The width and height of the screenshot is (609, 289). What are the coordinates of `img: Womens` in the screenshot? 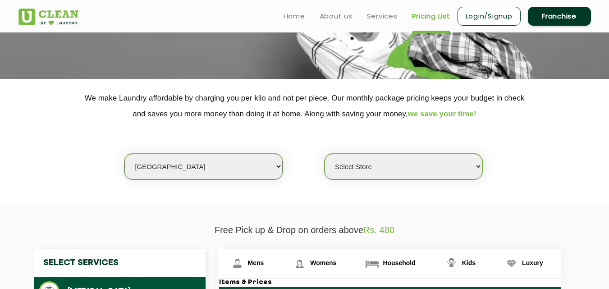 It's located at (299, 263).